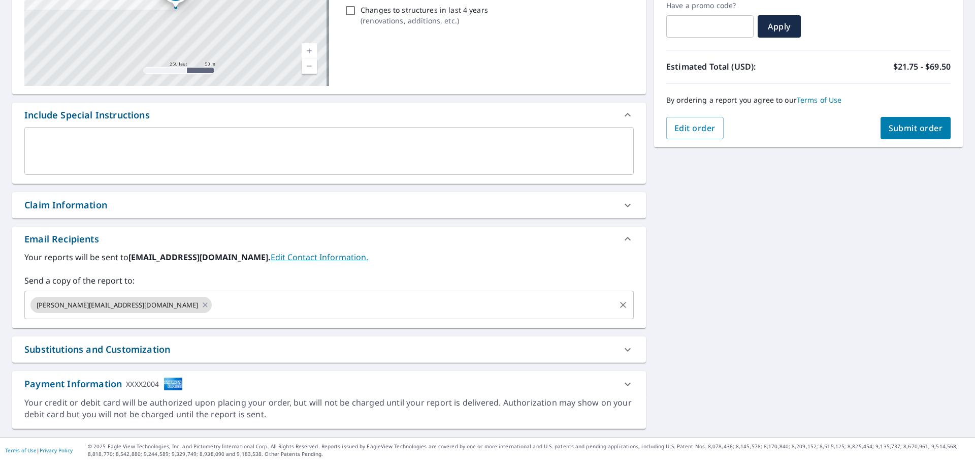  Describe the element at coordinates (710, 6) in the screenshot. I see `label: Have a promo code?` at that location.